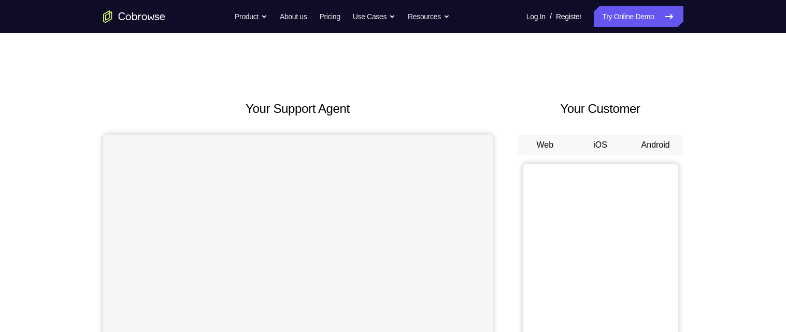  Describe the element at coordinates (568, 17) in the screenshot. I see `a: Register` at that location.